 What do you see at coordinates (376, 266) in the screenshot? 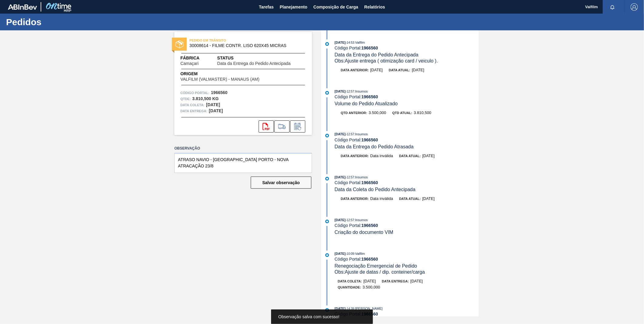
I see `span: Renegociação Emergencial de Pedido` at bounding box center [376, 266].